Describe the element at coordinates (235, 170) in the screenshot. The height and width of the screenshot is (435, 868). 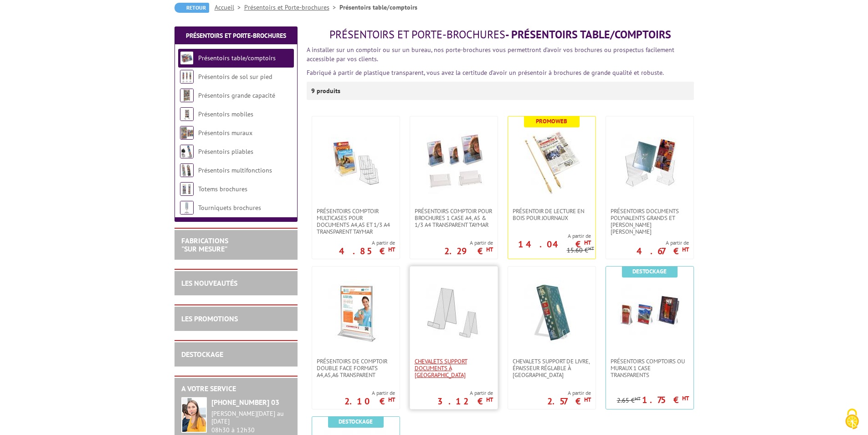
I see `a: Présentoirs multifonctions` at that location.